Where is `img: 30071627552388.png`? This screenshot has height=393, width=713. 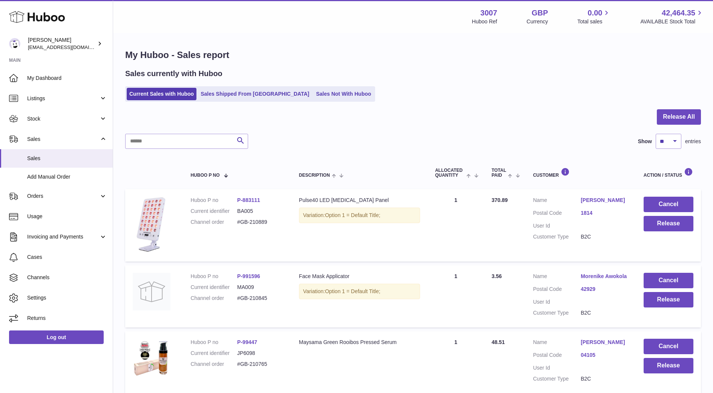 img: 30071627552388.png is located at coordinates (152, 358).